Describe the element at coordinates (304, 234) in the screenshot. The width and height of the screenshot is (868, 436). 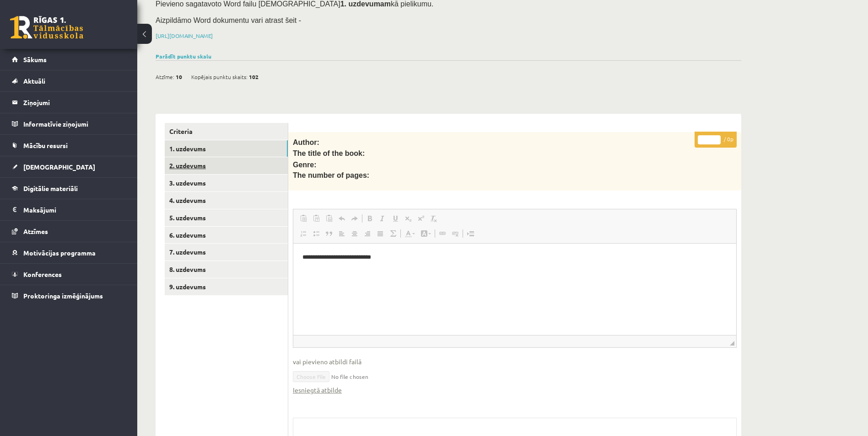
I see `a: Insert/Remove Numbered List` at that location.